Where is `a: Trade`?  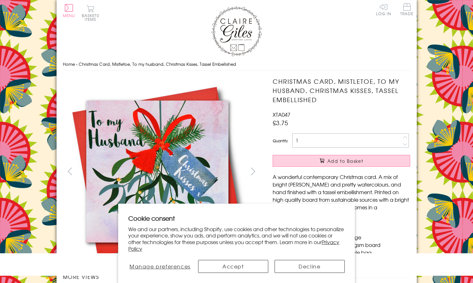
a: Trade is located at coordinates (407, 10).